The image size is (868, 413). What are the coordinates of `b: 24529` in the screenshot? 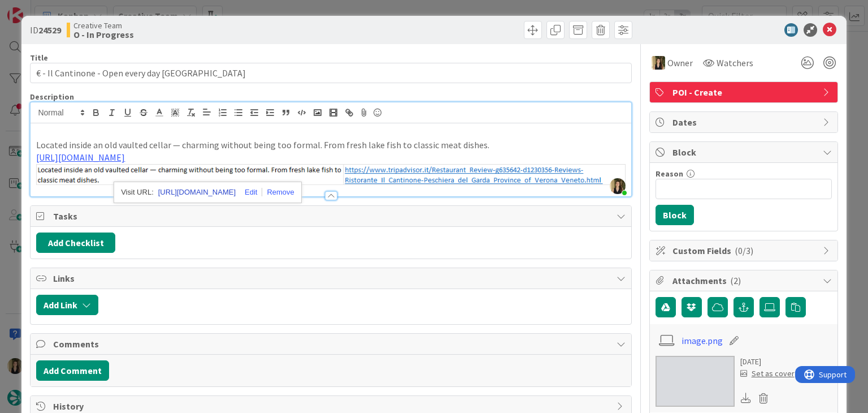 It's located at (50, 30).